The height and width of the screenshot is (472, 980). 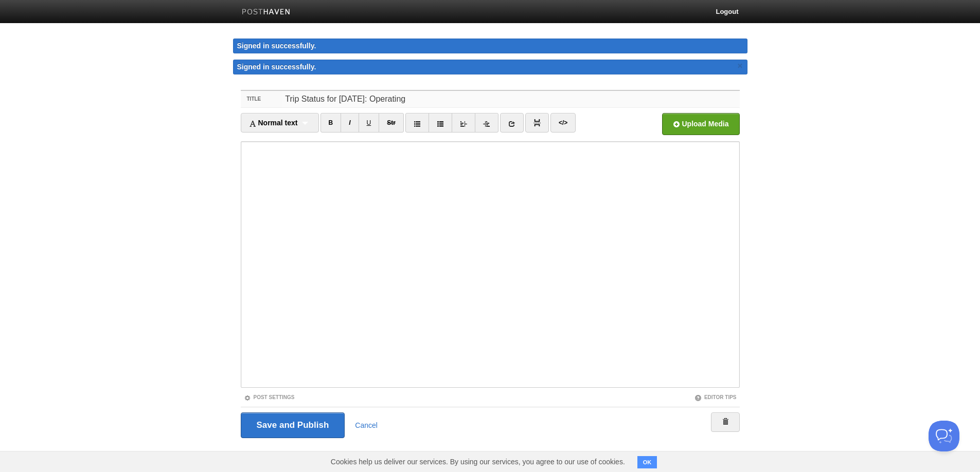 What do you see at coordinates (273, 123) in the screenshot?
I see `span: Normal text` at bounding box center [273, 123].